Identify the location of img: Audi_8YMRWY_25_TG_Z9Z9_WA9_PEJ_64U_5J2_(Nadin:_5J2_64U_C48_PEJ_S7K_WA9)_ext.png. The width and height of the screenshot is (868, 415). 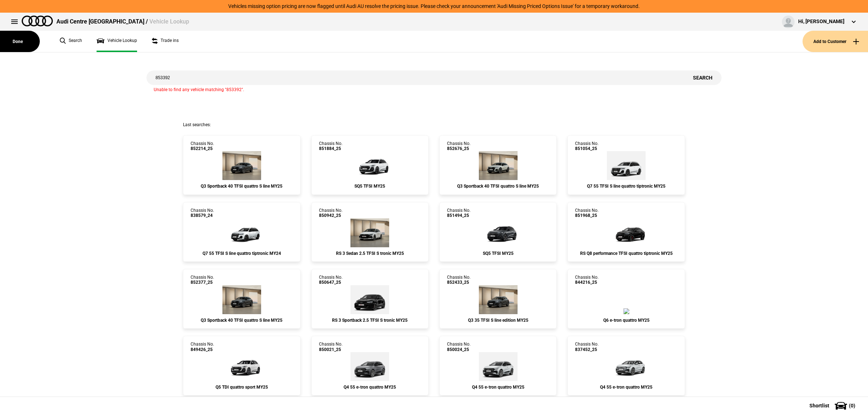
(369, 233).